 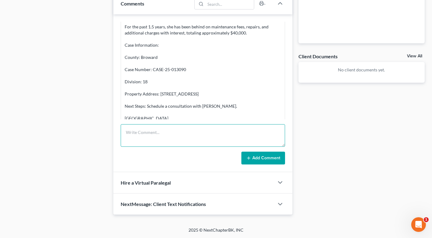 What do you see at coordinates (163, 204) in the screenshot?
I see `span: NextMessage: Client Text Notifications` at bounding box center [163, 204].